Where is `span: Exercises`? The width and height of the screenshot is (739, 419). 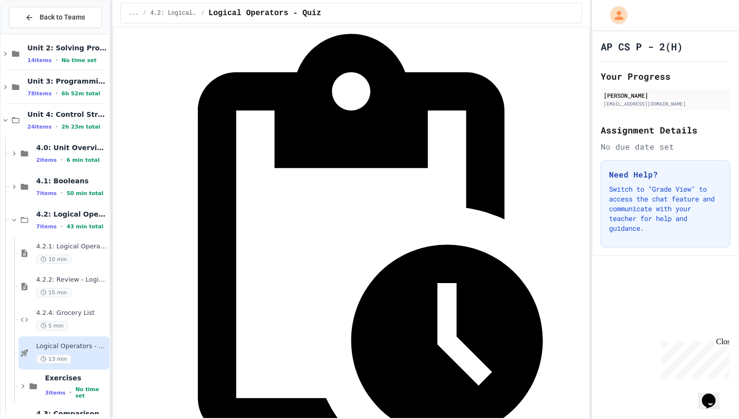
span: Exercises is located at coordinates (76, 378).